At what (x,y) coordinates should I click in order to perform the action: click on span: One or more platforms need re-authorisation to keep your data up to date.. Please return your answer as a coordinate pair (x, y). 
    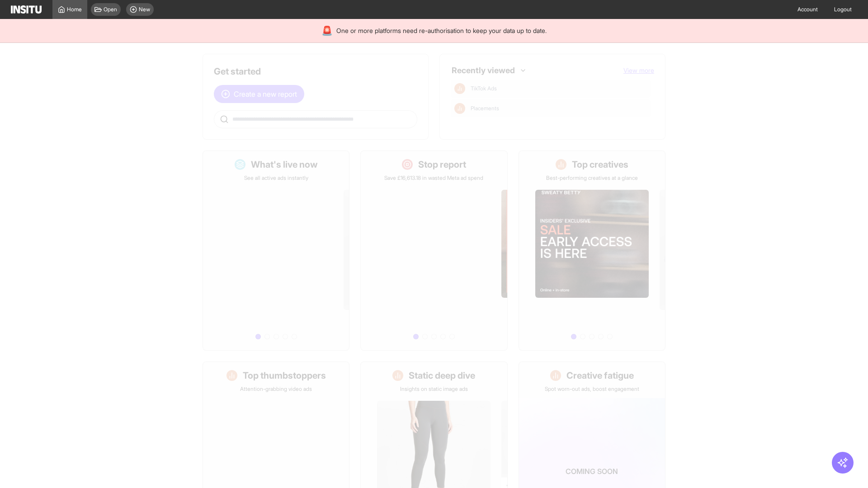
    Looking at the image, I should click on (441, 31).